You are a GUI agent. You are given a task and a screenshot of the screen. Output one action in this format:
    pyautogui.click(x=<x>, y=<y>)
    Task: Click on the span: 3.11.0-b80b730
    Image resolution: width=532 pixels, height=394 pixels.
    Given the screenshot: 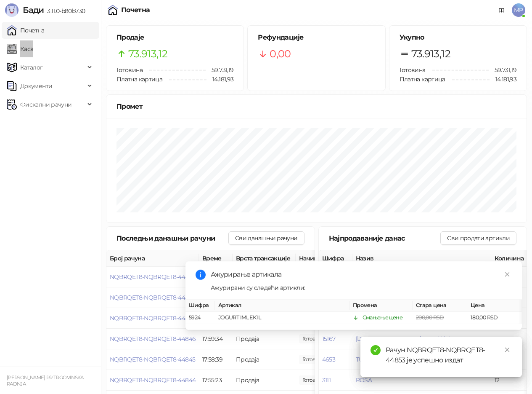 What is the action you would take?
    pyautogui.click(x=65, y=11)
    